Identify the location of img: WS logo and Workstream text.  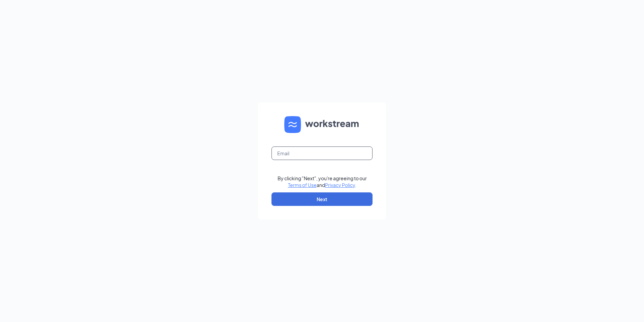
(322, 124).